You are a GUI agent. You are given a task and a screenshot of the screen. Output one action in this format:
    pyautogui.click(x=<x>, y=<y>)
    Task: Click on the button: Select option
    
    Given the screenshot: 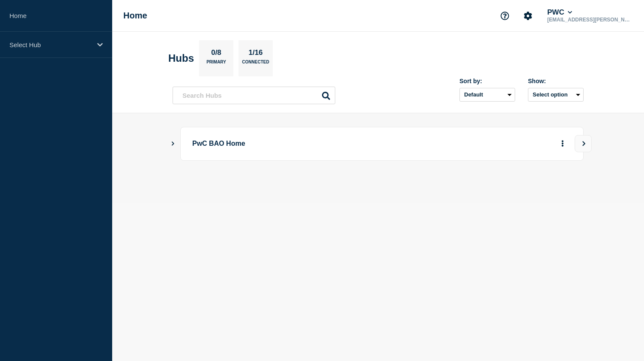 What is the action you would take?
    pyautogui.click(x=556, y=95)
    